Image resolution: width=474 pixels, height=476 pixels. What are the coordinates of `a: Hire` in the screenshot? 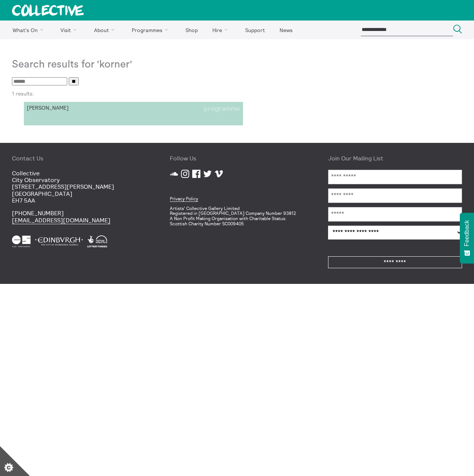 It's located at (221, 30).